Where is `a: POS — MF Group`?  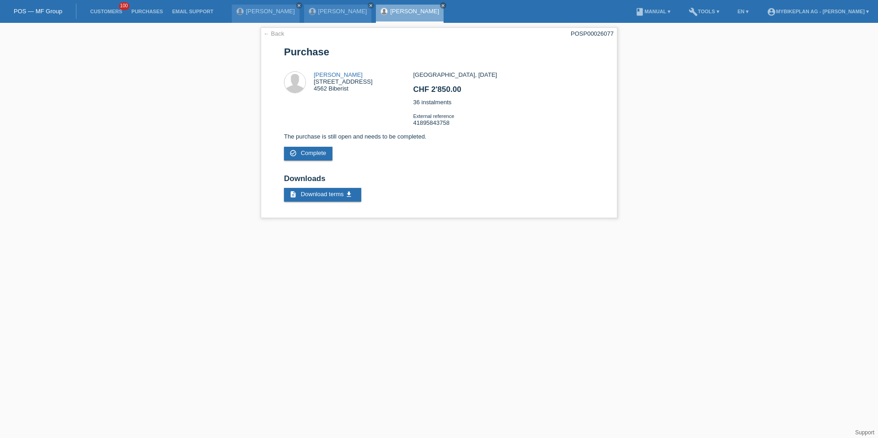
a: POS — MF Group is located at coordinates (38, 11).